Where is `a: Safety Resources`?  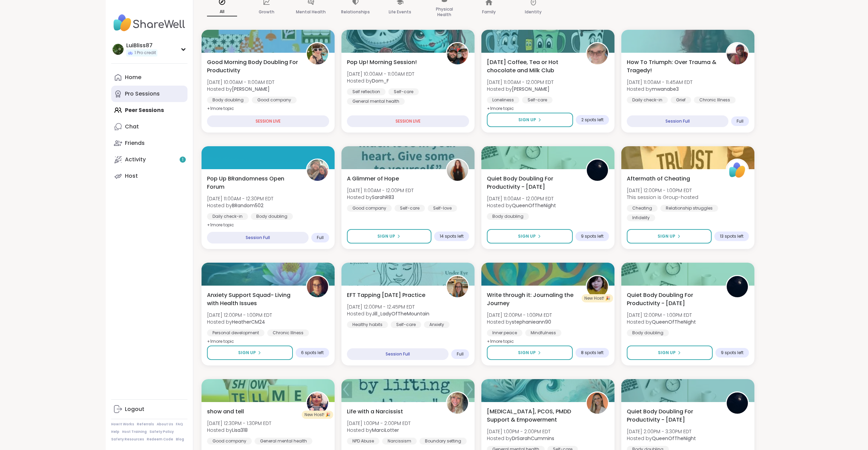
a: Safety Resources is located at coordinates (127, 440).